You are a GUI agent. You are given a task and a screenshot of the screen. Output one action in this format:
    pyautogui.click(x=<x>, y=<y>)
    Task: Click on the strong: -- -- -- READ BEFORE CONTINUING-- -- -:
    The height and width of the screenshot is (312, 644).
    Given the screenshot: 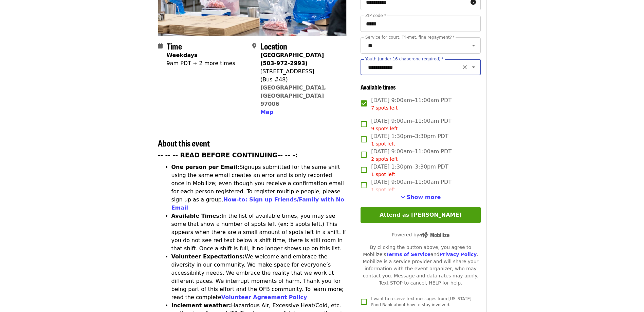 What is the action you would take?
    pyautogui.click(x=228, y=155)
    